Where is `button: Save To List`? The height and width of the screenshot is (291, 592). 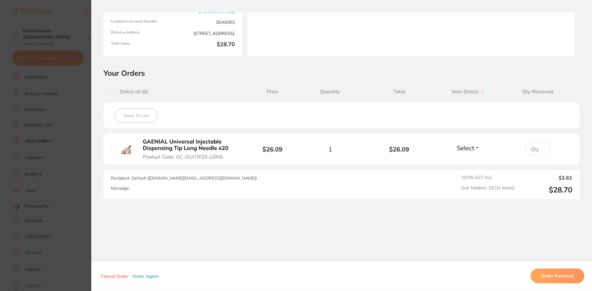
button: Save To List is located at coordinates (136, 116).